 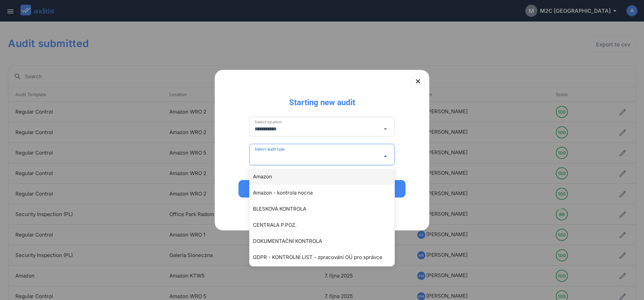 What do you see at coordinates (325, 225) in the screenshot?
I see `div: CENTRALA P.POŻ.` at bounding box center [325, 225].